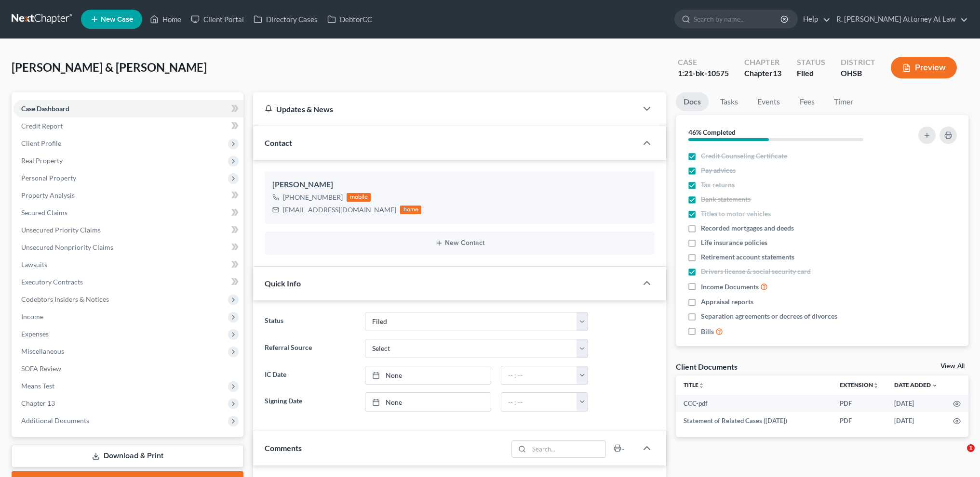  What do you see at coordinates (48, 195) in the screenshot?
I see `span: Property Analysis` at bounding box center [48, 195].